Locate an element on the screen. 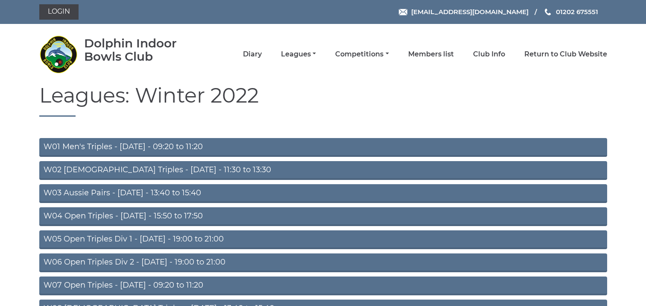  a: Diary is located at coordinates (252, 54).